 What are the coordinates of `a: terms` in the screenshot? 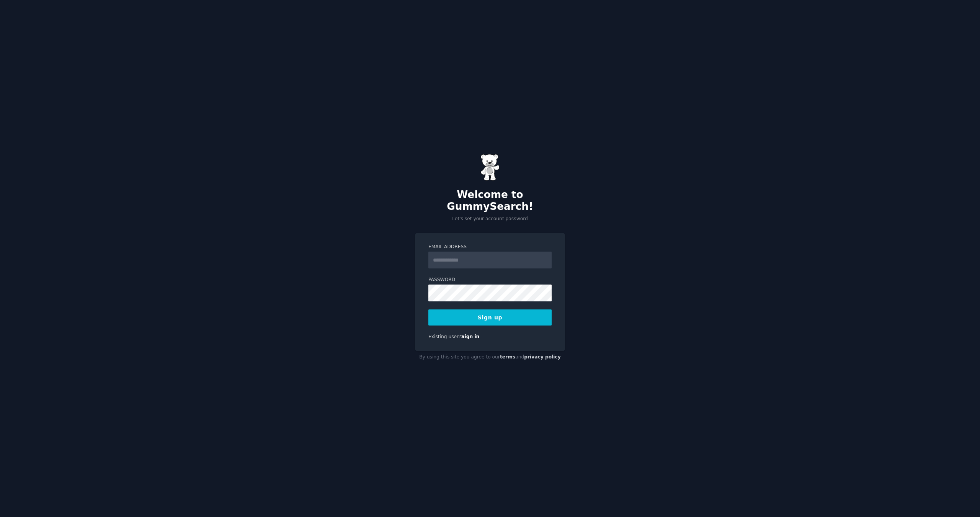 It's located at (508, 357).